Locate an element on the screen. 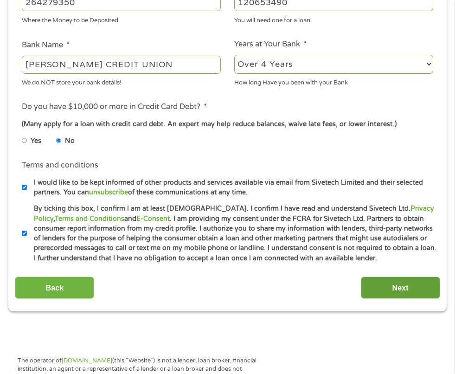 This screenshot has height=374, width=455. input: Back is located at coordinates (54, 288).